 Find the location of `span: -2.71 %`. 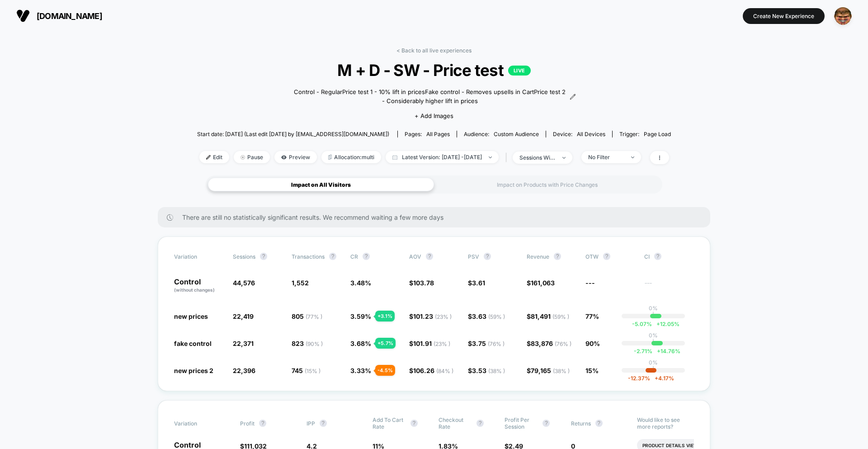

span: -2.71 % is located at coordinates (643, 351).